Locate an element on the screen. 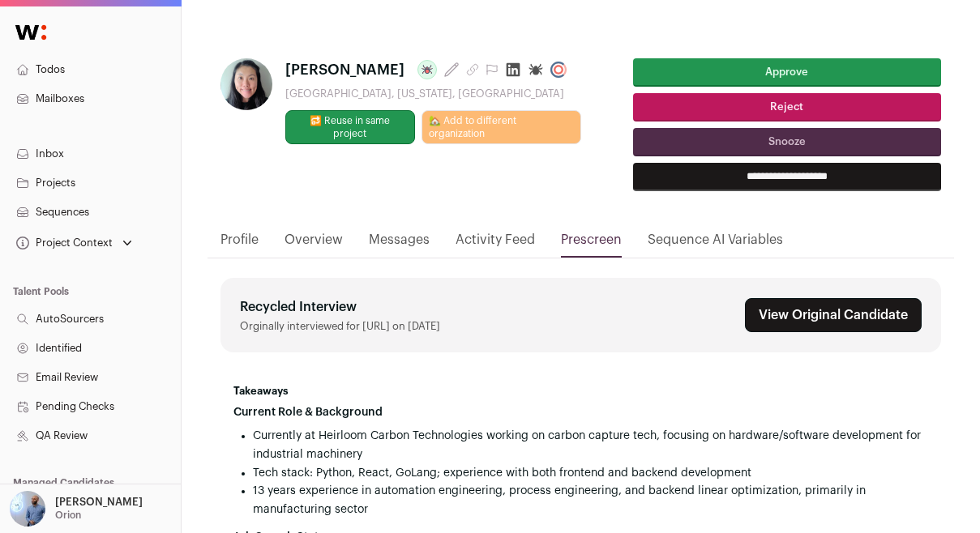 Image resolution: width=980 pixels, height=533 pixels. a: Overview is located at coordinates (314, 244).